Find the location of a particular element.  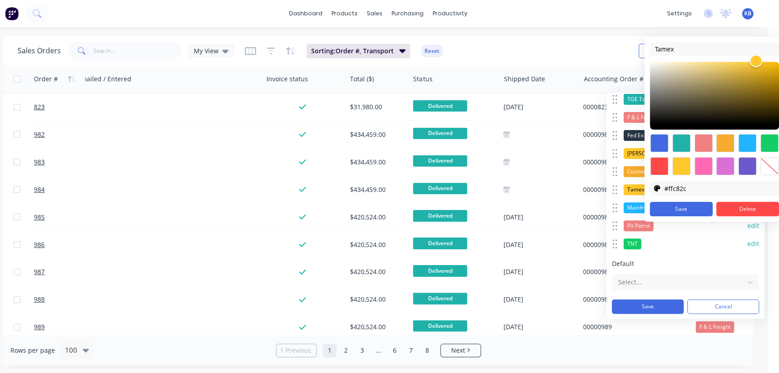

div: #ffc82c is located at coordinates (682, 166).